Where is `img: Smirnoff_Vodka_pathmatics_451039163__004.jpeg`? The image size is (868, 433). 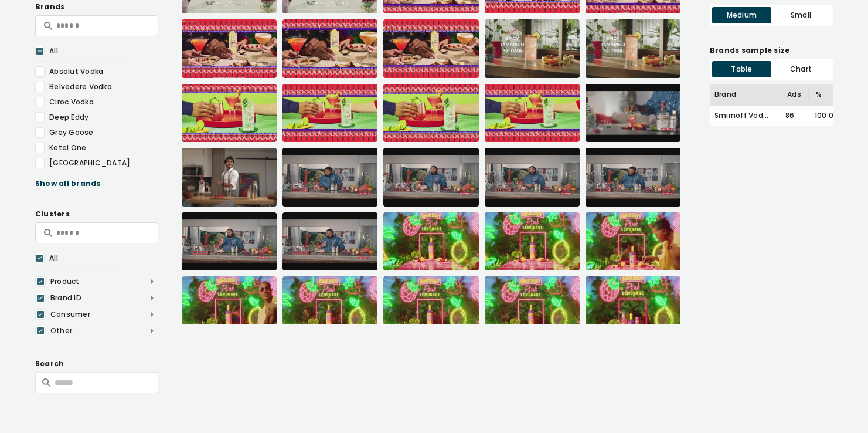
img: Smirnoff_Vodka_pathmatics_451039163__004.jpeg is located at coordinates (230, 113).